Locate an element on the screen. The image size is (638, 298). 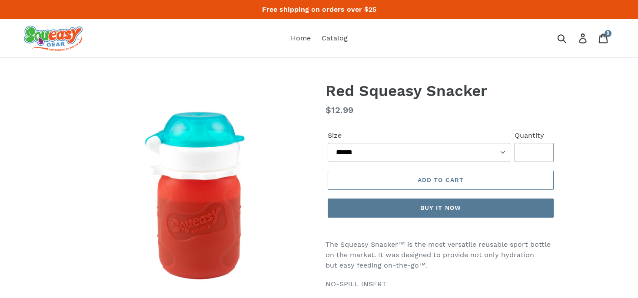
button: Buy it now is located at coordinates (441, 208).